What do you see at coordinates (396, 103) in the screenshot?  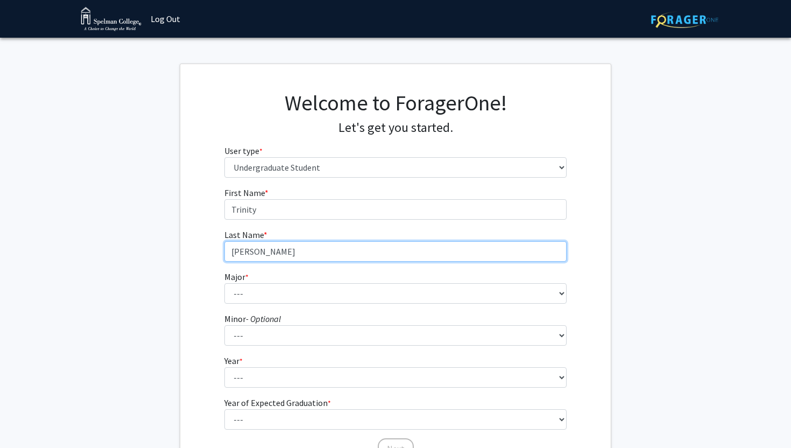 I see `h1: Welcome to ForagerOne!` at bounding box center [396, 103].